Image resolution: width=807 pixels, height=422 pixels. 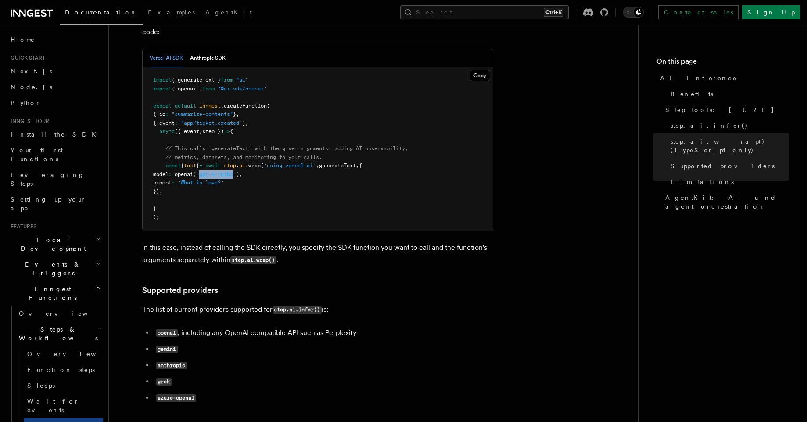 What do you see at coordinates (41, 385) in the screenshot?
I see `span: Sleeps` at bounding box center [41, 385].